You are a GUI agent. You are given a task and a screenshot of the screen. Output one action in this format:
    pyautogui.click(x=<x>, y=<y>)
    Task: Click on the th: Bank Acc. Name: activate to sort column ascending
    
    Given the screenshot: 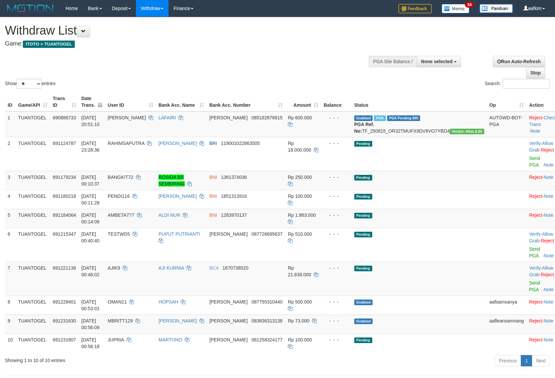 What is the action you would take?
    pyautogui.click(x=181, y=102)
    